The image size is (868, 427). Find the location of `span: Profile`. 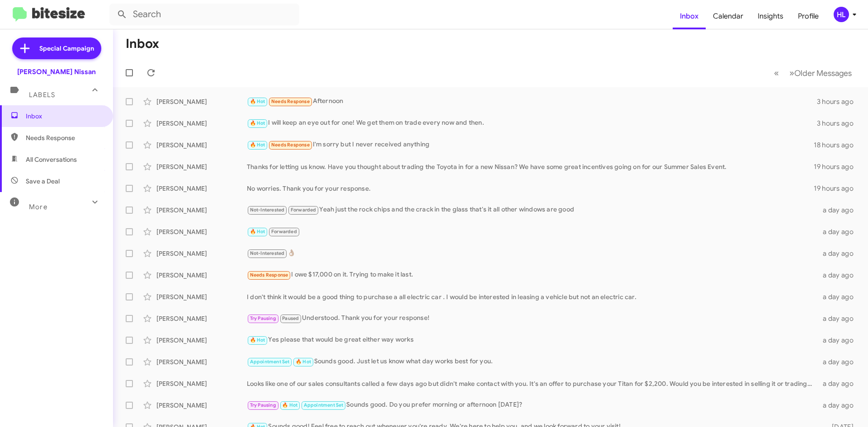

span: Profile is located at coordinates (808, 16).